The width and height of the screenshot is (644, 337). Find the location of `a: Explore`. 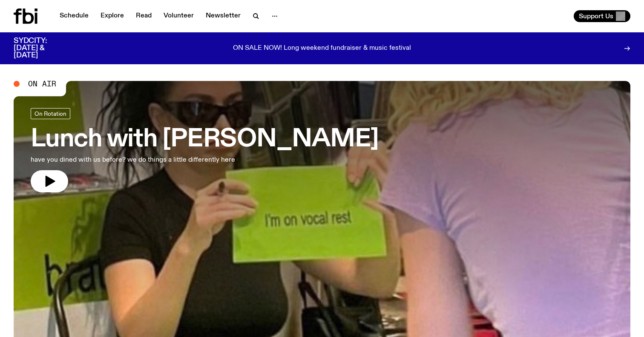

a: Explore is located at coordinates (112, 16).